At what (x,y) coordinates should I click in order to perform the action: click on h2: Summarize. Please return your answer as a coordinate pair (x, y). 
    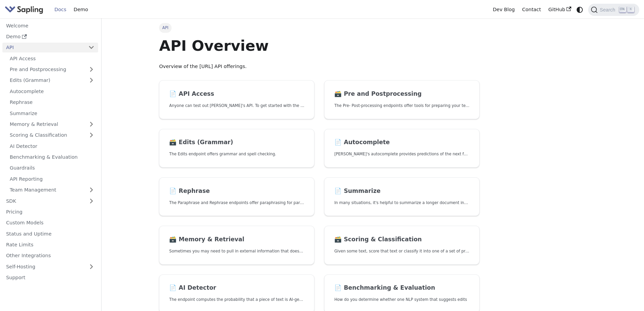
    Looking at the image, I should click on (402, 192).